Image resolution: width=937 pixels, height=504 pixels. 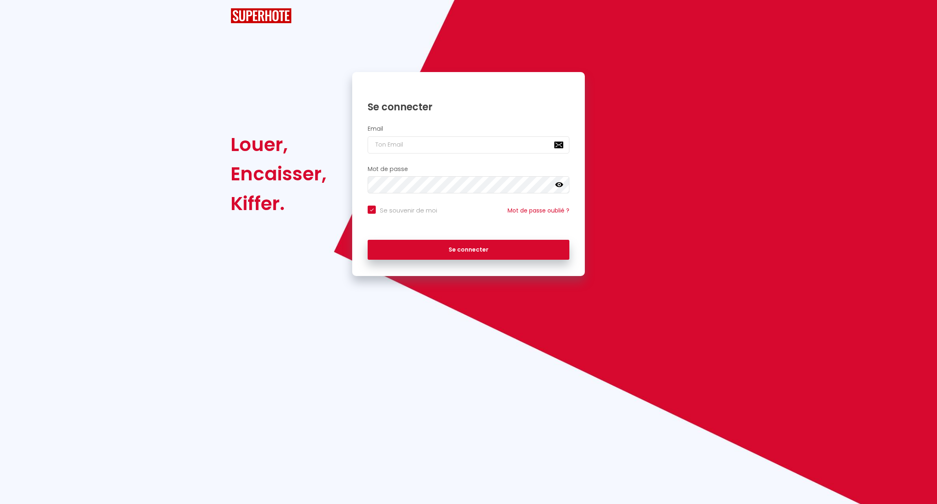 I want to click on h2: Email, so click(x=469, y=129).